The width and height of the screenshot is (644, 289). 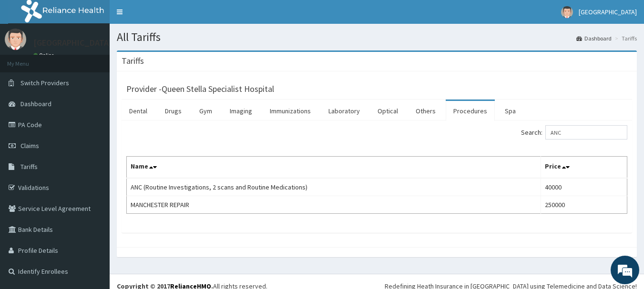 What do you see at coordinates (344, 111) in the screenshot?
I see `a: Laboratory` at bounding box center [344, 111].